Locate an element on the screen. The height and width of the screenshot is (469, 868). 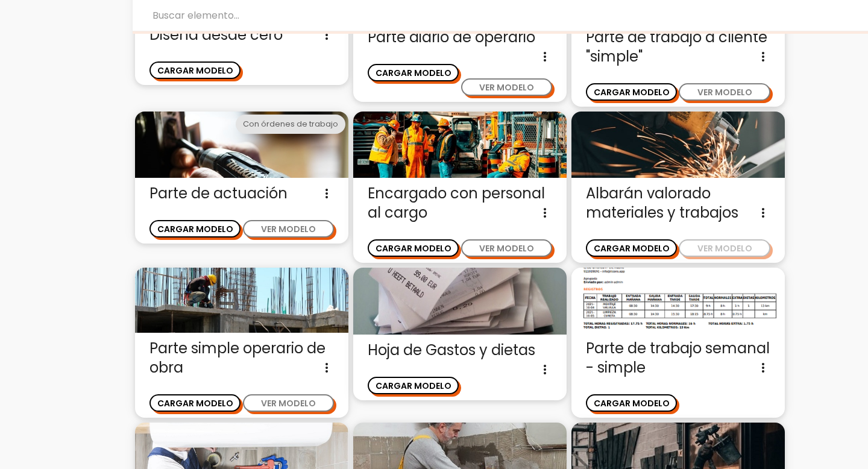
img: actuacion.jpg is located at coordinates (241, 145).